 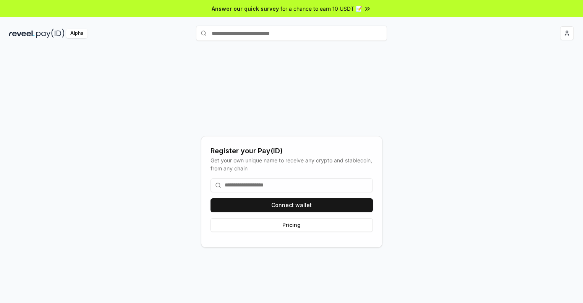 What do you see at coordinates (292, 225) in the screenshot?
I see `button: Pricing` at bounding box center [292, 225].